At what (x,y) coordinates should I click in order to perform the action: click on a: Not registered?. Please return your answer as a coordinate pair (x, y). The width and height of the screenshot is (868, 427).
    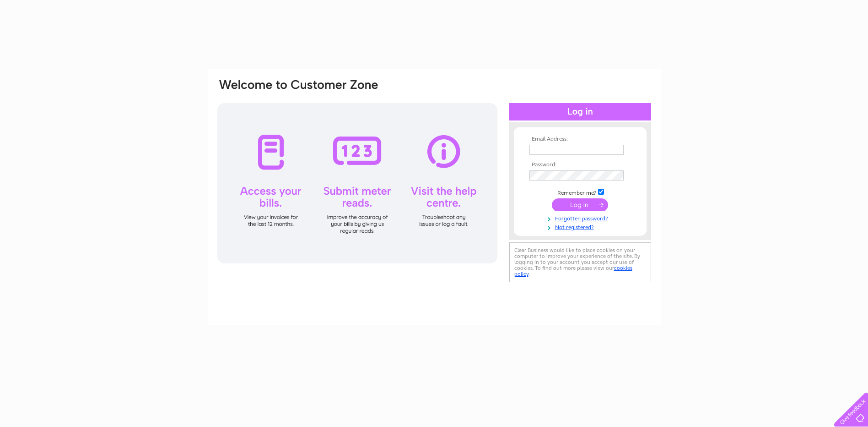
    Looking at the image, I should click on (581, 226).